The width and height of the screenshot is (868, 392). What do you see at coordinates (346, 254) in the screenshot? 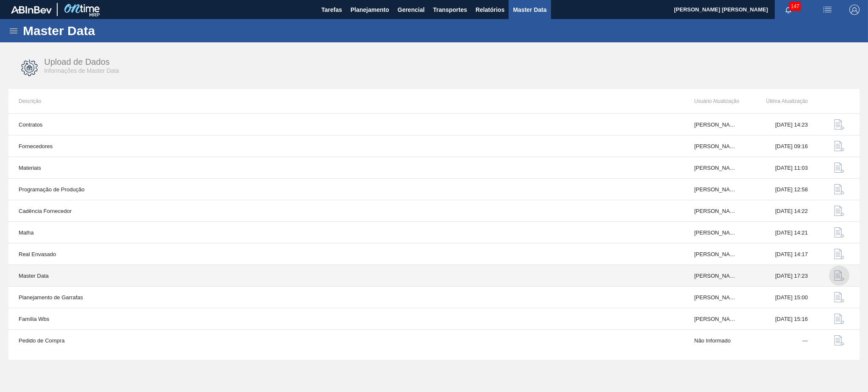
I see `td: Real Envasado` at bounding box center [346, 254].